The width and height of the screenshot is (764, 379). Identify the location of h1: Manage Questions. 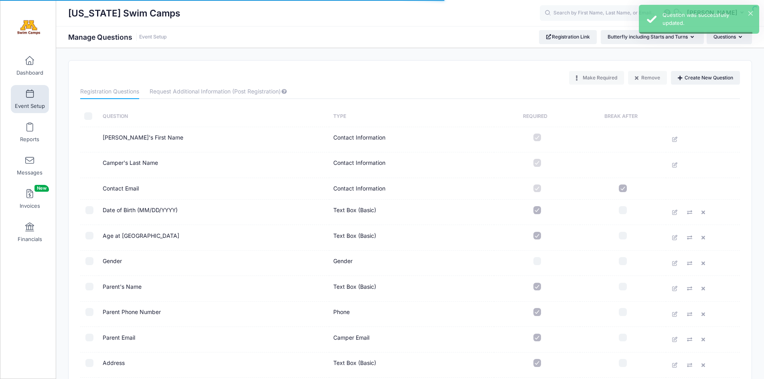
(118, 37).